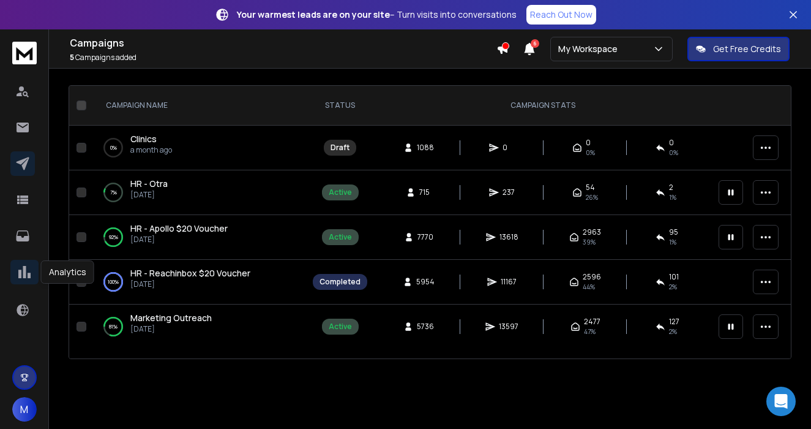  Describe the element at coordinates (674, 321) in the screenshot. I see `span: 127` at that location.